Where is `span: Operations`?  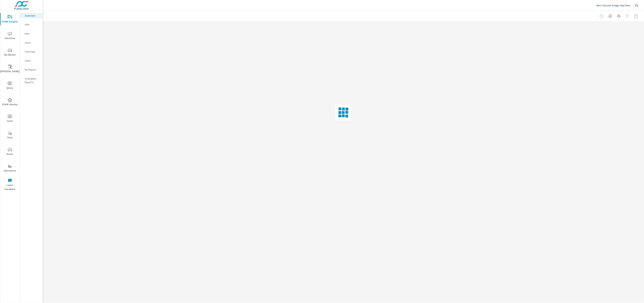 span: Operations is located at coordinates (10, 168).